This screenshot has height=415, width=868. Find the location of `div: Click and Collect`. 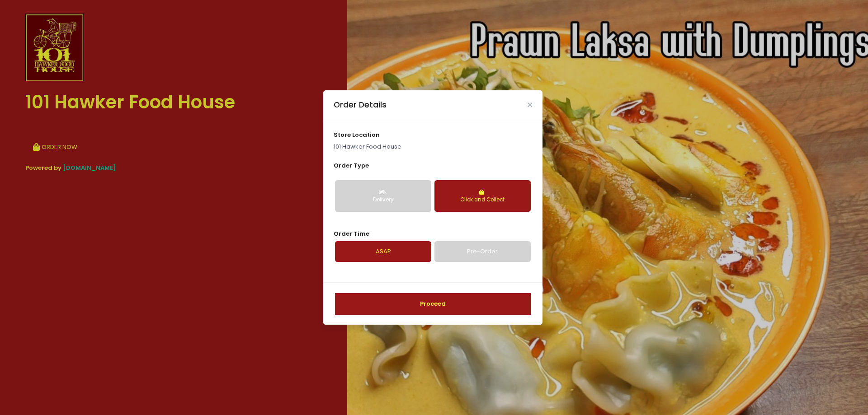

div: Click and Collect is located at coordinates (482, 200).